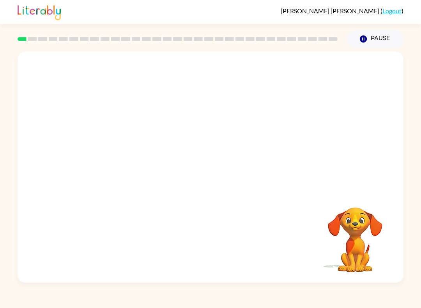 This screenshot has height=308, width=421. What do you see at coordinates (355, 234) in the screenshot?
I see `video: Your browser must support playing .mp4 files to use Literably. Please try using another browser.` at bounding box center [355, 234].